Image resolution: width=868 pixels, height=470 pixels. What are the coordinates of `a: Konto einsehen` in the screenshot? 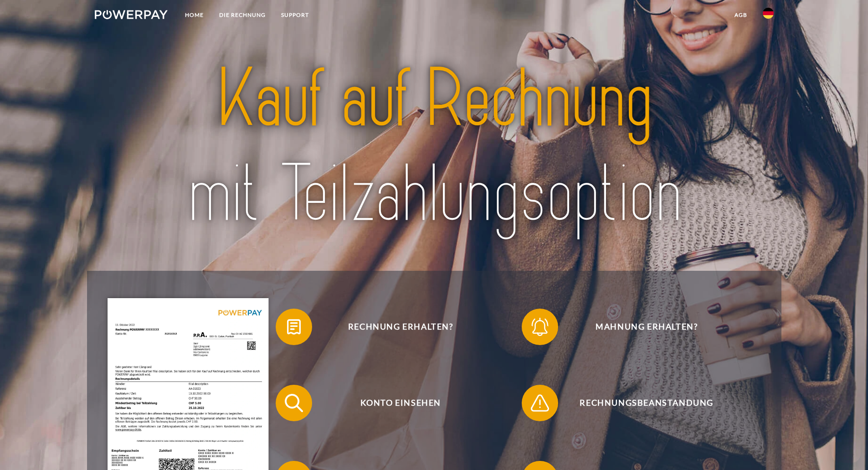 It's located at (394, 403).